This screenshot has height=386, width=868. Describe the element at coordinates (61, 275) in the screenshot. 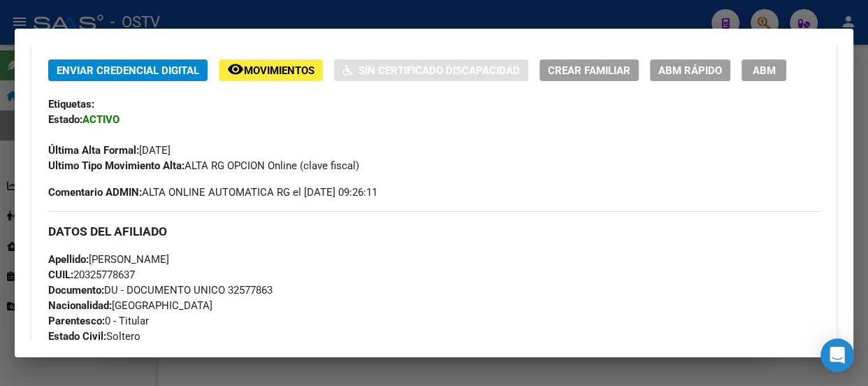

I see `strong: CUIL:` at that location.